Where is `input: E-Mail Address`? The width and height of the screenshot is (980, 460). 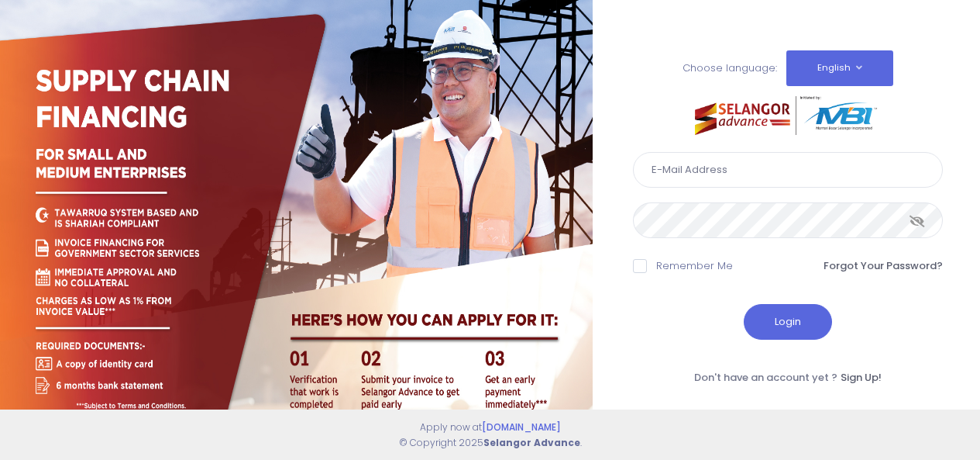
input: E-Mail Address is located at coordinates (787, 170).